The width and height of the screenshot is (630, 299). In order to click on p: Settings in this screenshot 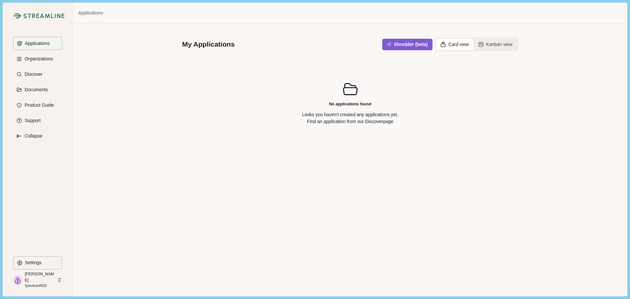, I will do `click(32, 262)`.